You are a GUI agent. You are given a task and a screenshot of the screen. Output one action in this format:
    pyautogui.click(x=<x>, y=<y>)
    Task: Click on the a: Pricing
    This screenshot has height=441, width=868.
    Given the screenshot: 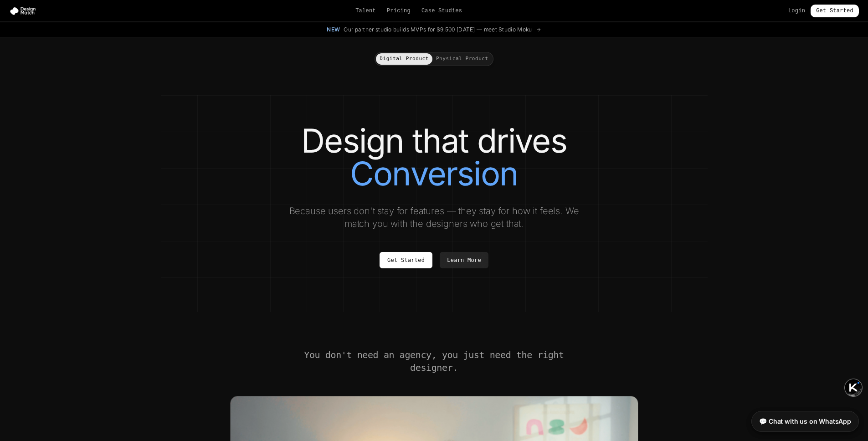 What is the action you would take?
    pyautogui.click(x=399, y=11)
    